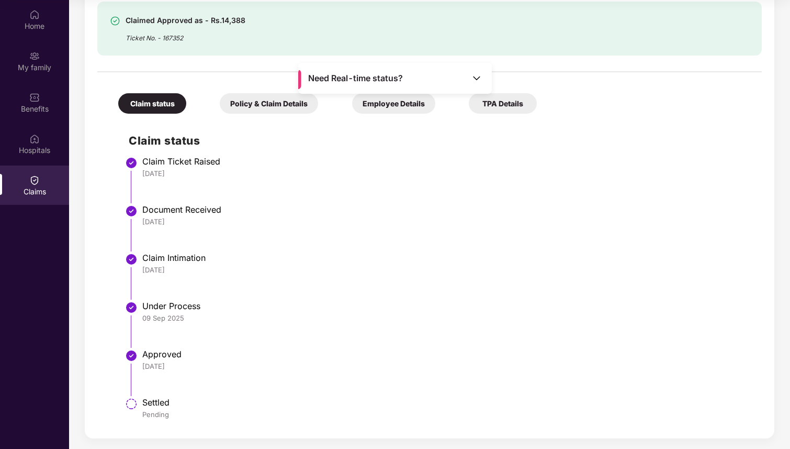 The width and height of the screenshot is (790, 449). What do you see at coordinates (503, 103) in the screenshot?
I see `div: TPA Details` at bounding box center [503, 103].